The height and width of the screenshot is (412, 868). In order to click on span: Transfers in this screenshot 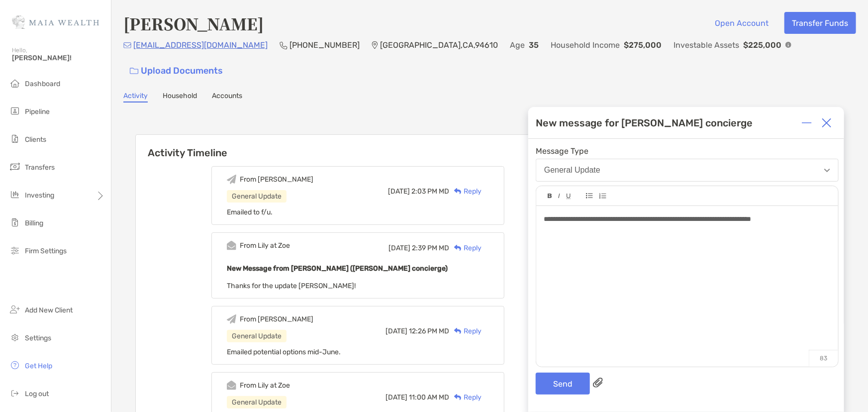, I will do `click(40, 167)`.